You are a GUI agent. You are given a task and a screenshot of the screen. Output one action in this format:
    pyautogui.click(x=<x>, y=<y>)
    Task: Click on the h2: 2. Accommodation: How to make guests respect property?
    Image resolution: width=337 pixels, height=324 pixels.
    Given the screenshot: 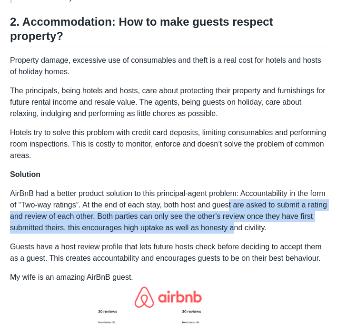 What is the action you would take?
    pyautogui.click(x=169, y=31)
    